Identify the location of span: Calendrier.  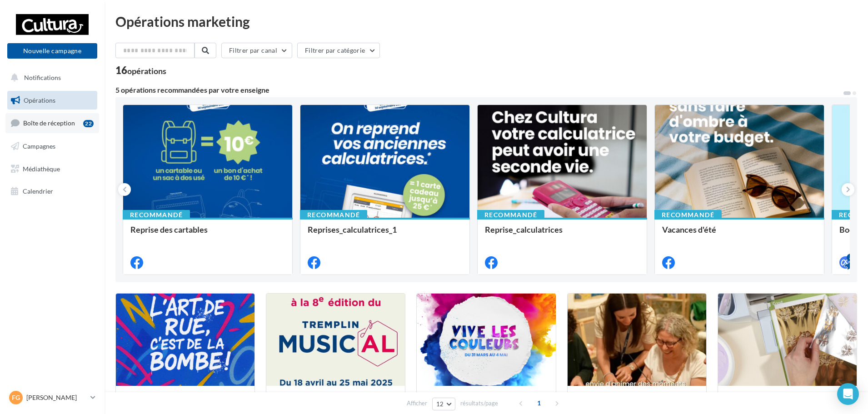
(38, 191).